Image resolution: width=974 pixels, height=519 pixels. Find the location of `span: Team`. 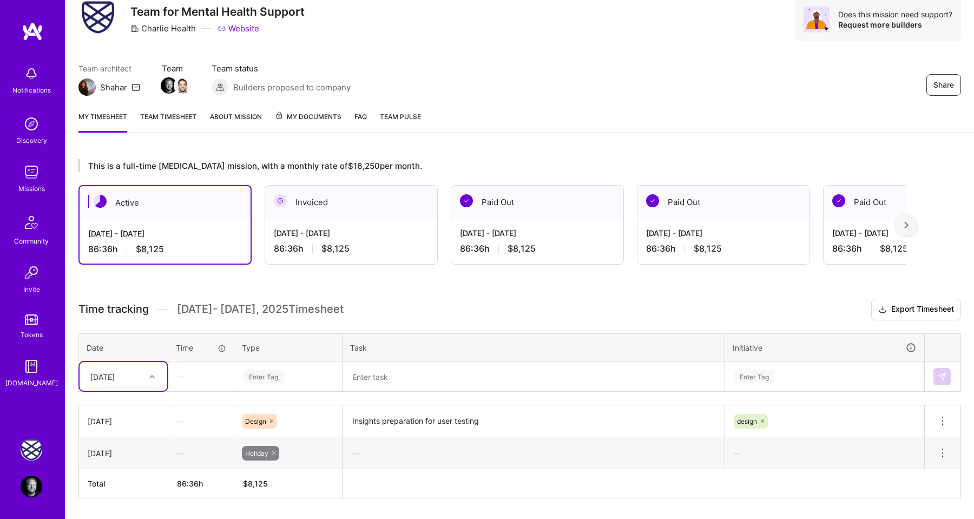

span: Team is located at coordinates (176, 68).